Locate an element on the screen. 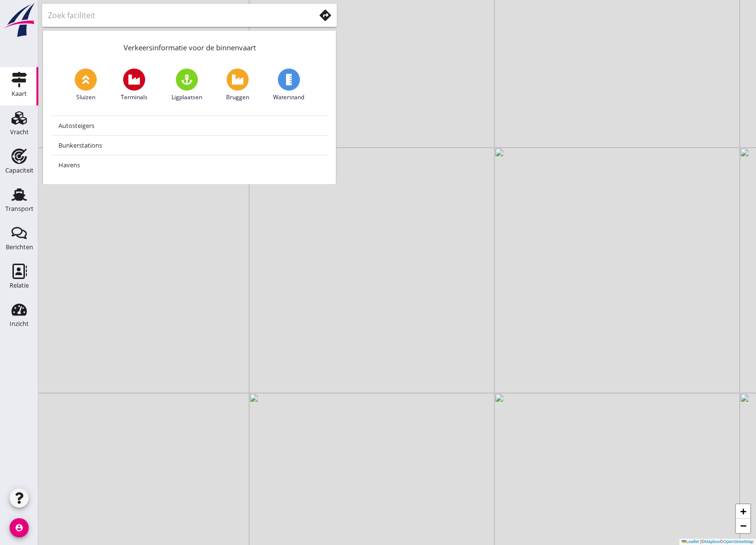 This screenshot has width=756, height=545. a: Bruggen is located at coordinates (238, 85).